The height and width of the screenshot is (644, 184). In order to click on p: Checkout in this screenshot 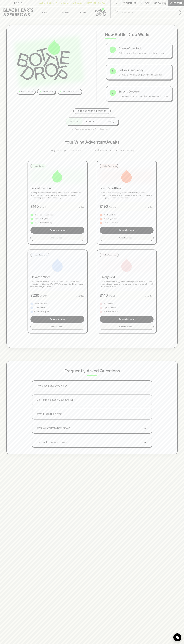, I will do `click(176, 3)`.